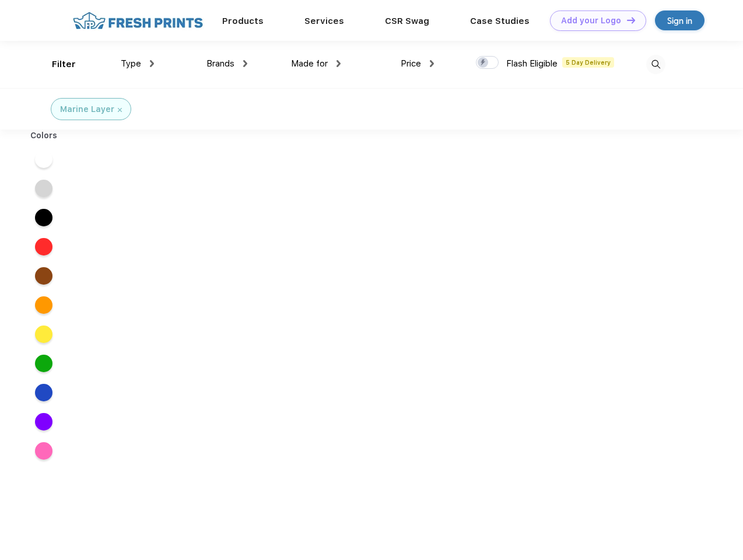 This screenshot has height=560, width=743. Describe the element at coordinates (63, 64) in the screenshot. I see `div: Filter` at that location.